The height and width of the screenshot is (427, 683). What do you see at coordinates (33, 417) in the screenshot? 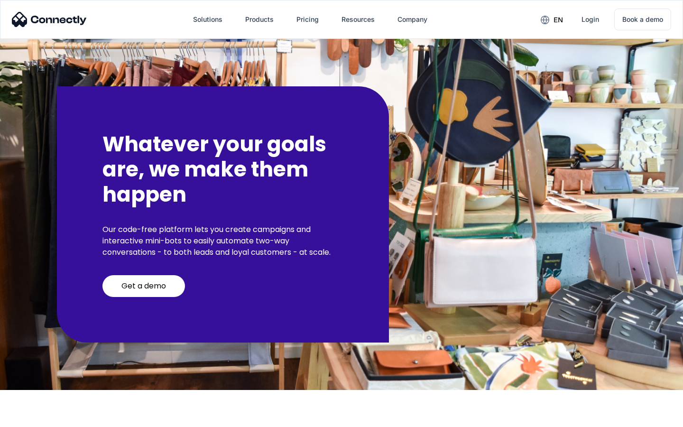
I see `aside: Language selected: English` at bounding box center [33, 417].